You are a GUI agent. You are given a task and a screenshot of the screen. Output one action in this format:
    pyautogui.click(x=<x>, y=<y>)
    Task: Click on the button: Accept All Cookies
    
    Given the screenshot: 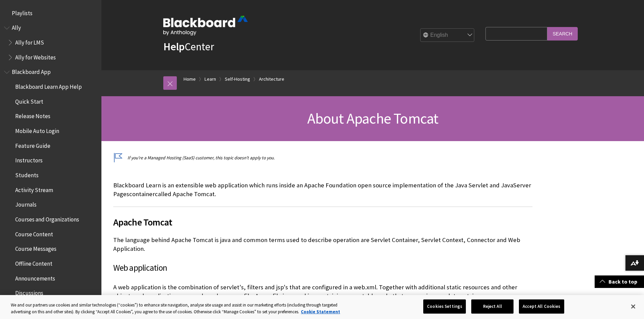 What is the action you would take?
    pyautogui.click(x=541, y=307)
    